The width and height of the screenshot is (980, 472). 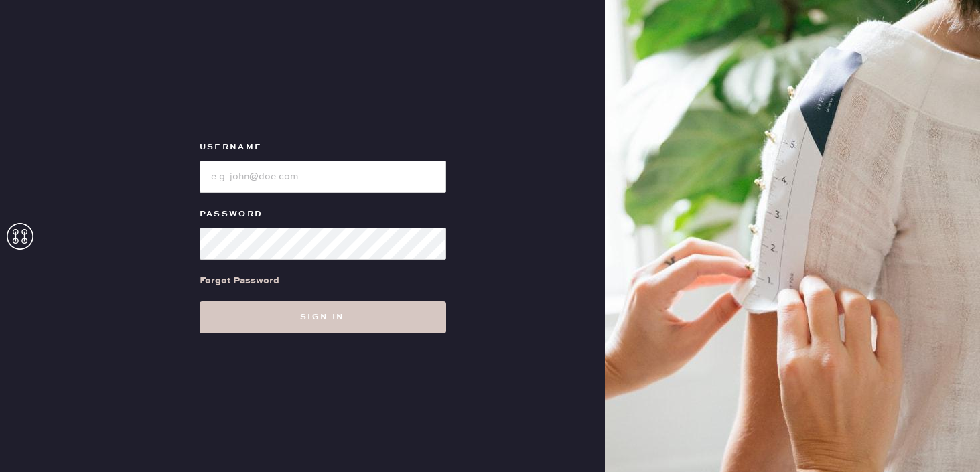 I want to click on label: Username, so click(x=323, y=148).